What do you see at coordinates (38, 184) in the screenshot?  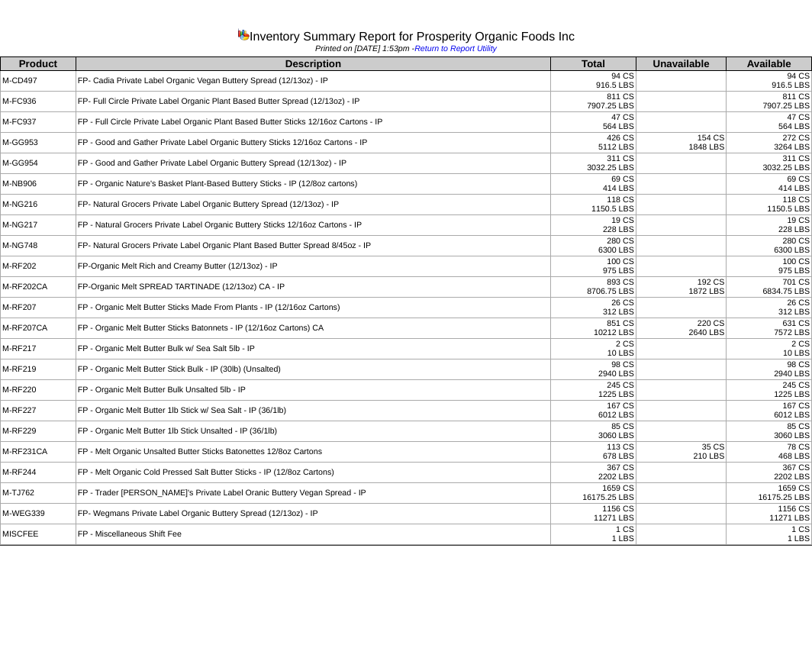 I see `td: M-NB906` at bounding box center [38, 184].